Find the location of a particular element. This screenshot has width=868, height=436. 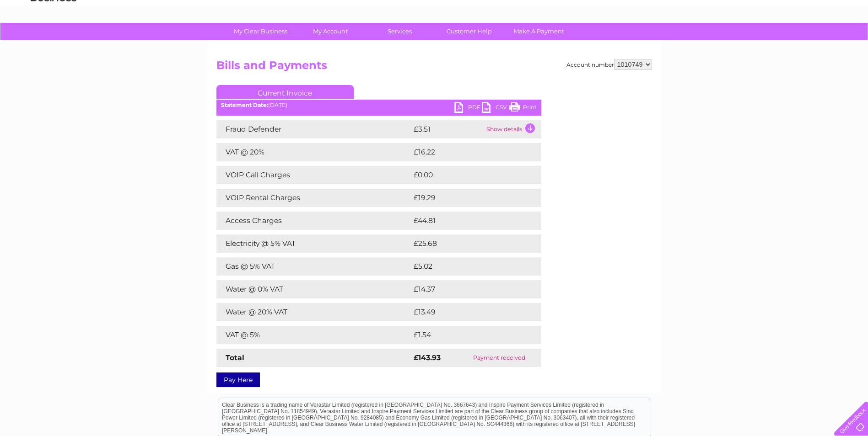

a: 0333 014 3131 is located at coordinates (727, 10).